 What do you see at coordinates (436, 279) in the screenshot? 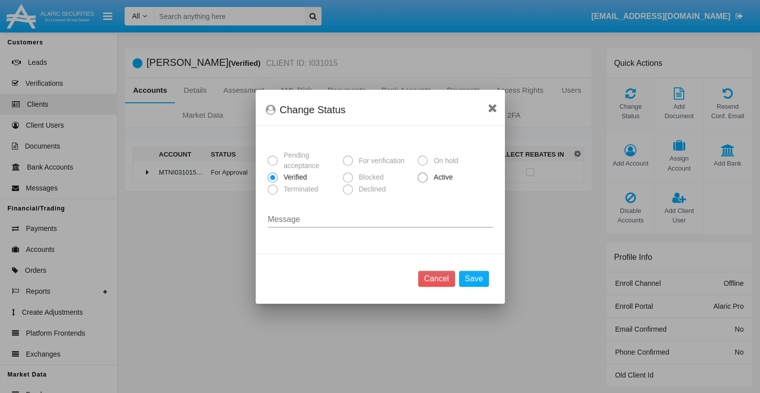
I see `button: Cancel` at bounding box center [436, 279].